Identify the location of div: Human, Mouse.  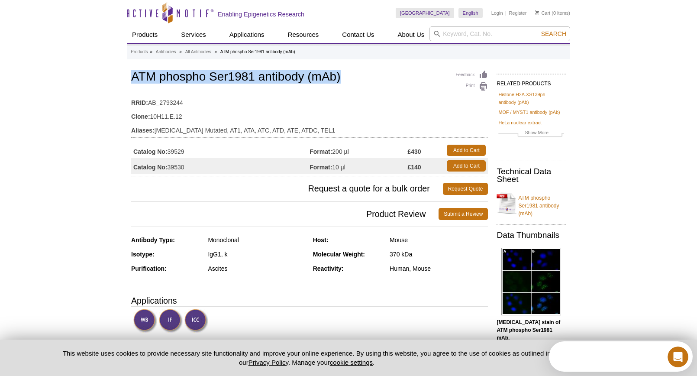
(439, 268).